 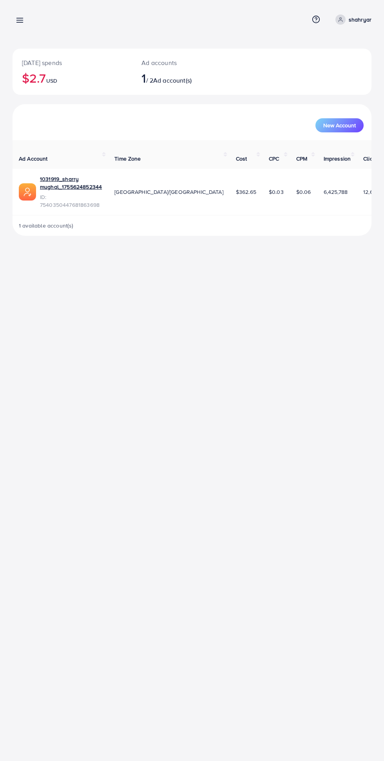 I want to click on span: Impression, so click(x=337, y=159).